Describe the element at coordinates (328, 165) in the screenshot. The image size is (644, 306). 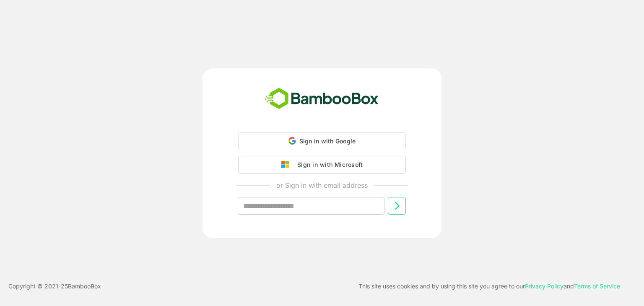
I see `div: Sign in with Microsoft` at that location.